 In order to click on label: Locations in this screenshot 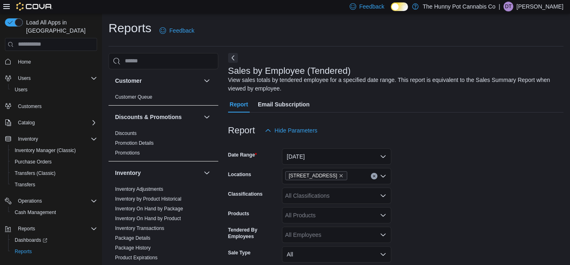, I will do `click(239, 175)`.